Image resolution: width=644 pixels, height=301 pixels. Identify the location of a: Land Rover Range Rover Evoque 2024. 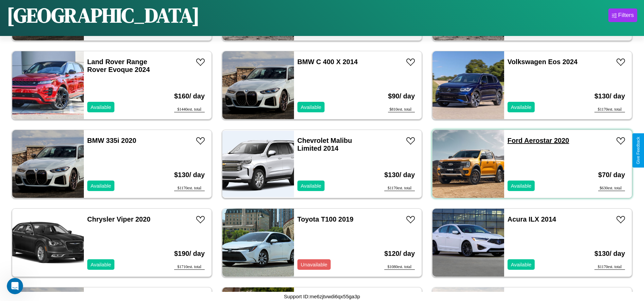
(119, 65).